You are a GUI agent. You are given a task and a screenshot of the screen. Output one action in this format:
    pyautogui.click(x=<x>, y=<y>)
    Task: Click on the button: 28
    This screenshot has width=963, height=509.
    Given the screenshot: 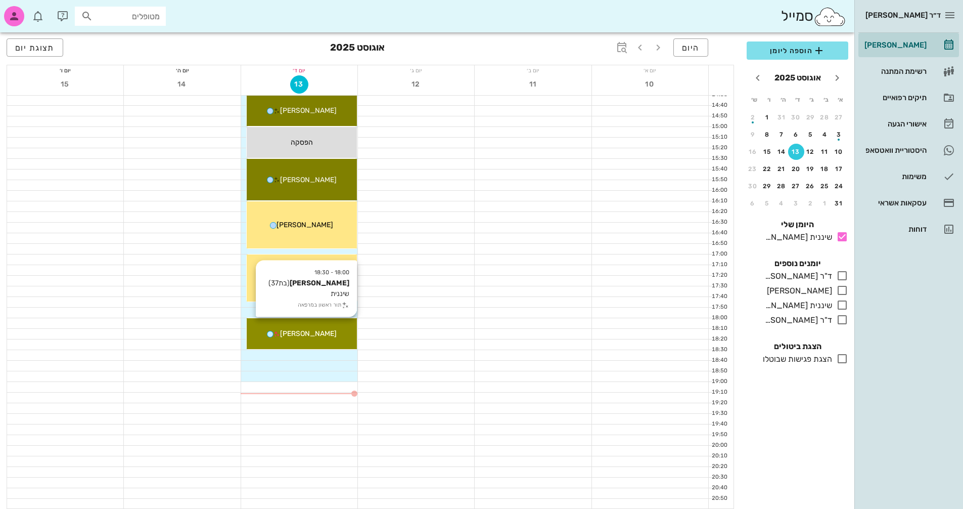 What is the action you would take?
    pyautogui.click(x=825, y=117)
    